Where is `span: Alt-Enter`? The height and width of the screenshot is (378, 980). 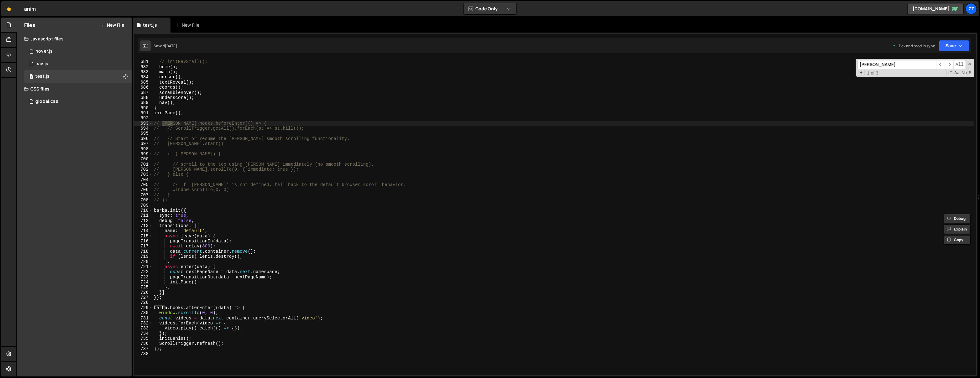
span: Alt-Enter is located at coordinates (960, 64).